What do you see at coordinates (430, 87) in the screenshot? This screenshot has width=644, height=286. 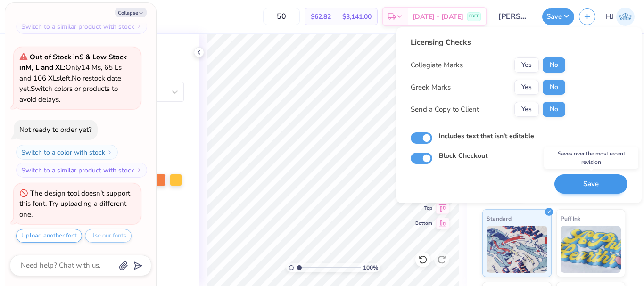 I see `div: Greek Marks` at bounding box center [430, 87].